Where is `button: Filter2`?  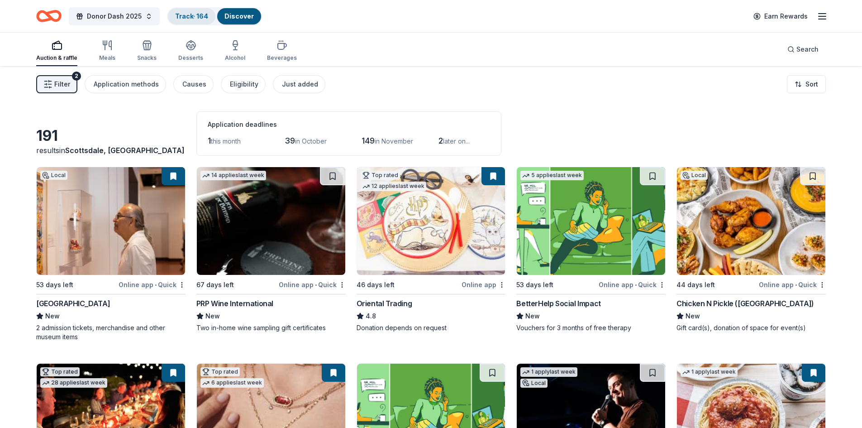 button: Filter2 is located at coordinates (57, 84).